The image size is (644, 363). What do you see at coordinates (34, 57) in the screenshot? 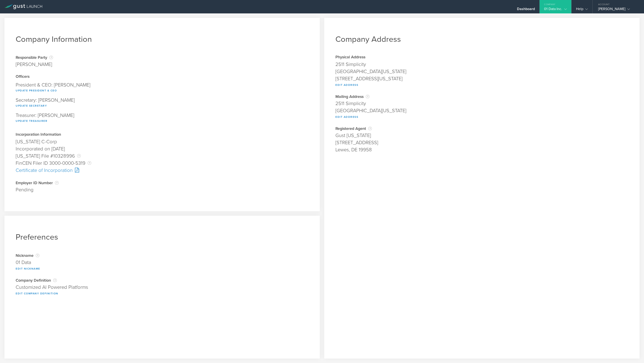
I see `div: Responsible Party` at bounding box center [34, 57].